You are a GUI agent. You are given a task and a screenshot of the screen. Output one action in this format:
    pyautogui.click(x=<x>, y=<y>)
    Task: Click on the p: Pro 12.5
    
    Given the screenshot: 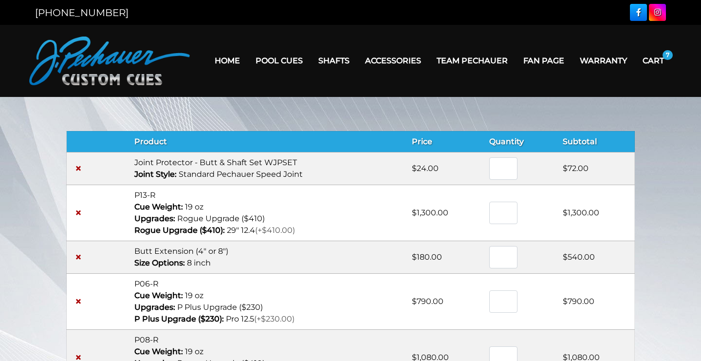 What is the action you would take?
    pyautogui.click(x=267, y=319)
    